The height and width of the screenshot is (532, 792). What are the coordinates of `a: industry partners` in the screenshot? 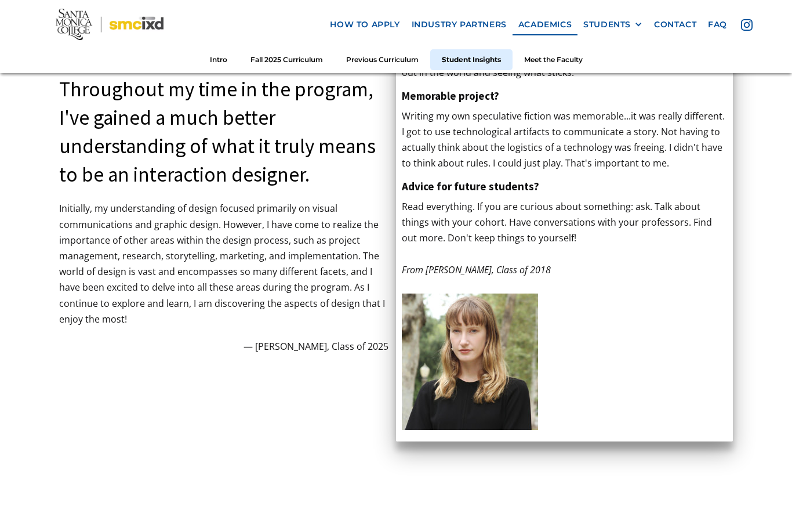 It's located at (459, 24).